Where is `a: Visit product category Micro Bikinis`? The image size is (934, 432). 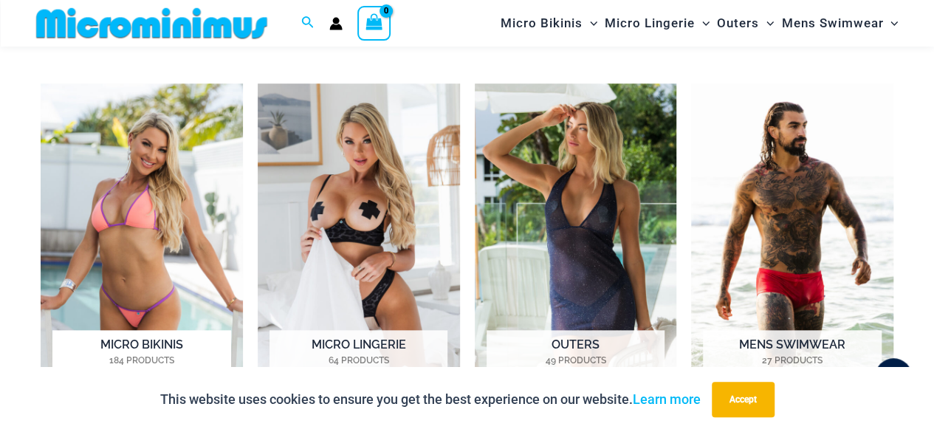
a: Visit product category Micro Bikinis is located at coordinates (142, 240).